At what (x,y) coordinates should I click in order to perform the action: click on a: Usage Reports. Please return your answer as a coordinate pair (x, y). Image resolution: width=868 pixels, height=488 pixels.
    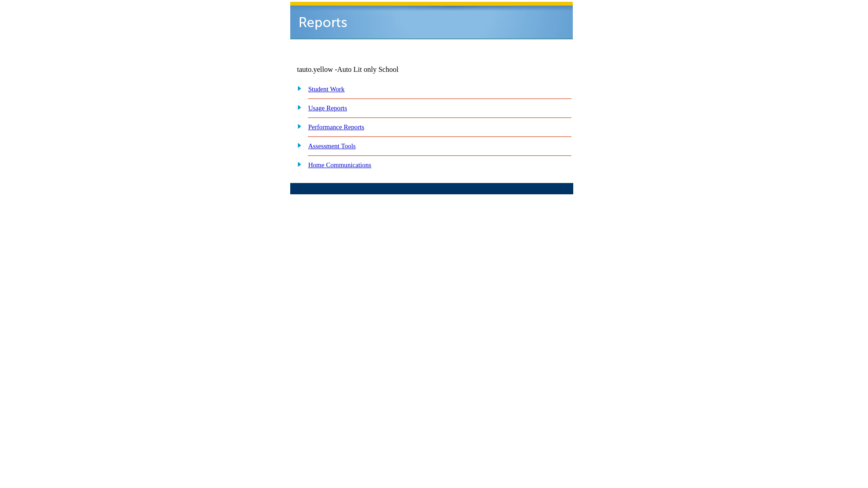
    Looking at the image, I should click on (328, 108).